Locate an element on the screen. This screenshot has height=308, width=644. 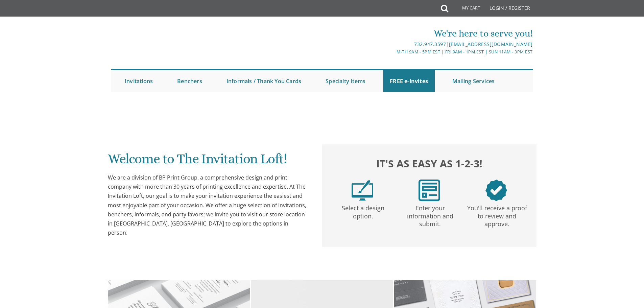
h2: It's as easy as 1-2-3! is located at coordinates (429, 163).